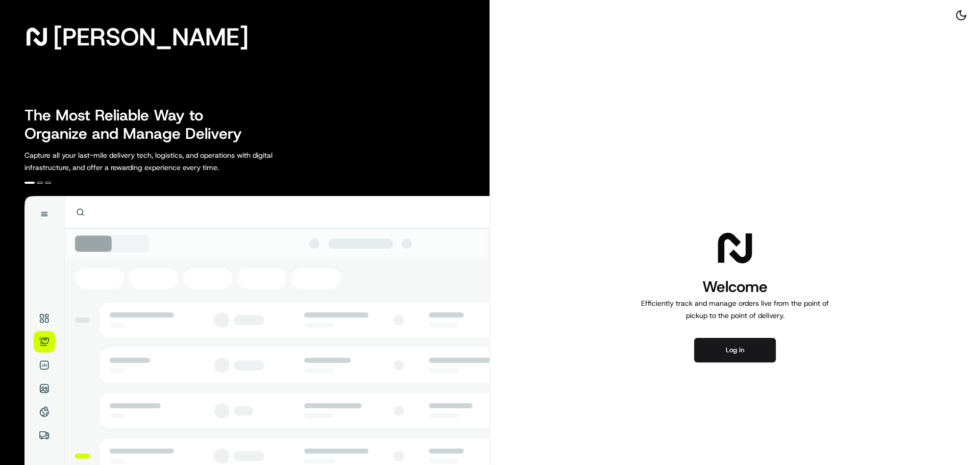 The height and width of the screenshot is (465, 980). Describe the element at coordinates (735, 287) in the screenshot. I see `h1: Welcome` at that location.